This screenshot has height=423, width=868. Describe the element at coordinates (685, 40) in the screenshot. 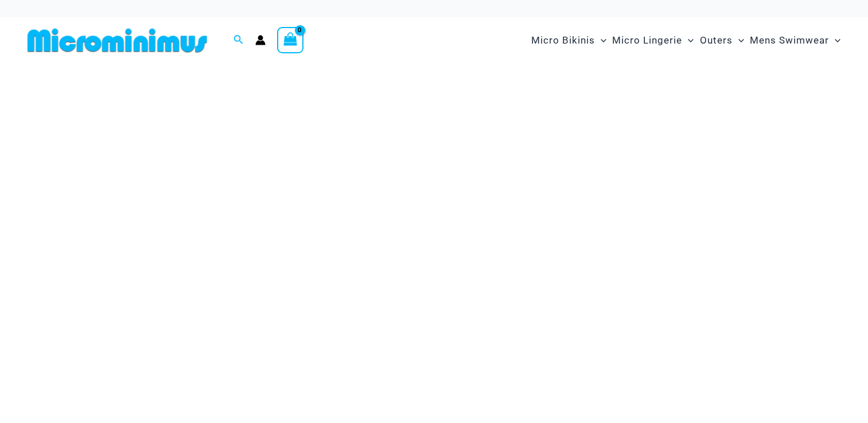

I see `nav: Site Navigation` at that location.